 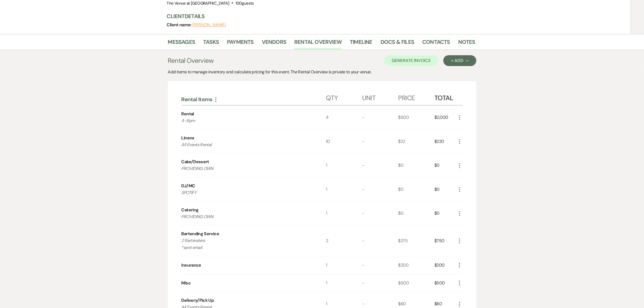 What do you see at coordinates (344, 117) in the screenshot?
I see `div: 4` at bounding box center [344, 117].